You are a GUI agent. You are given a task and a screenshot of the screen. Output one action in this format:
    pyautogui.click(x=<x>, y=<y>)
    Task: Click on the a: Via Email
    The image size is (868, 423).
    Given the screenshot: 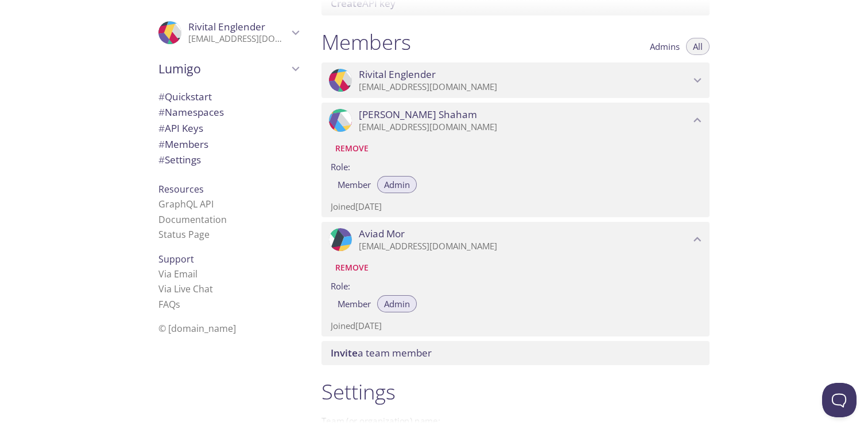 What is the action you would take?
    pyautogui.click(x=178, y=274)
    